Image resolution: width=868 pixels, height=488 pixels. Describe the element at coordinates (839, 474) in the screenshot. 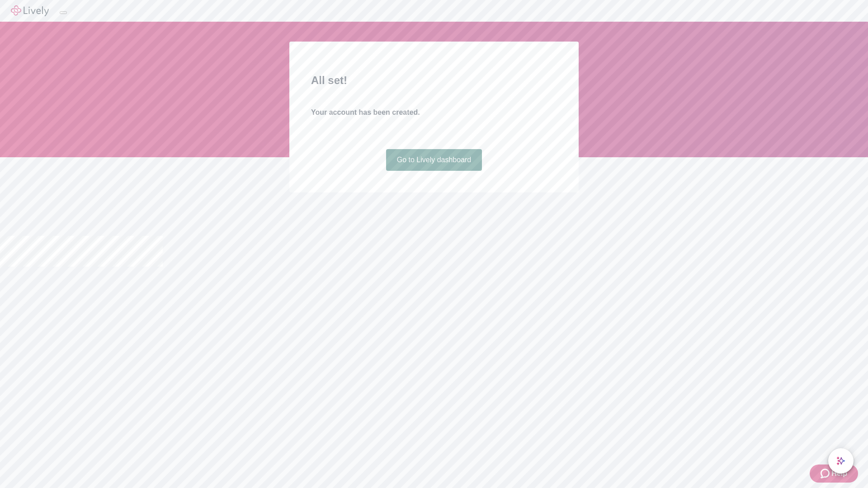

I see `span: Help` at that location.